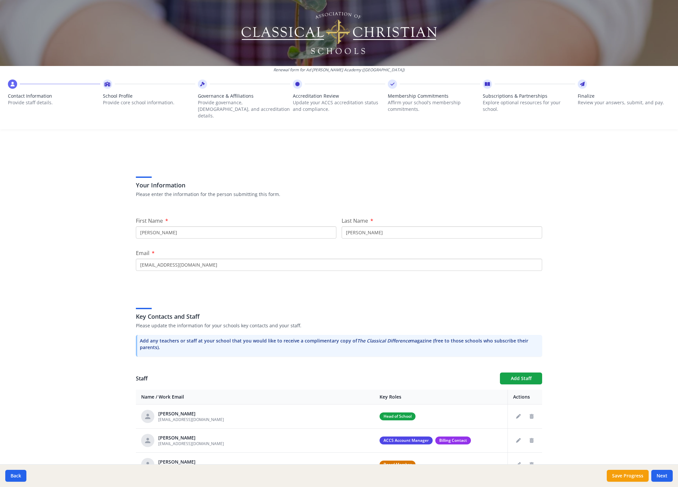  I want to click on h1: Staff, so click(315, 378).